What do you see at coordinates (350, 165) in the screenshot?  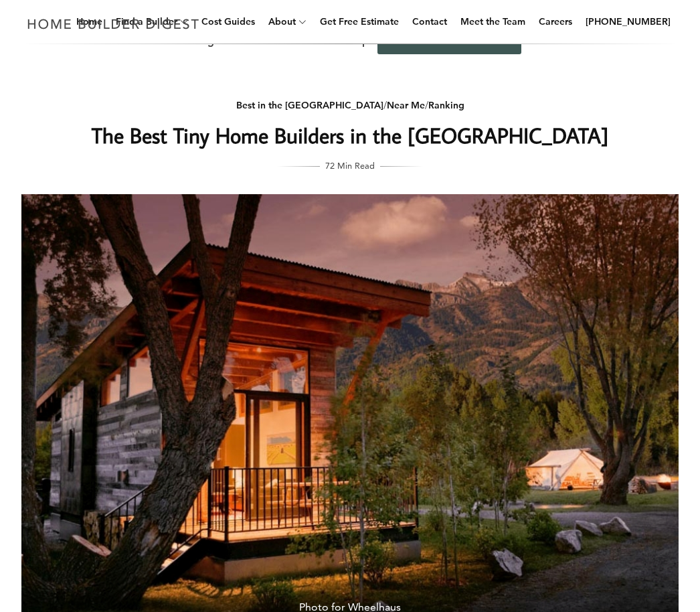 I see `span: 72 Min Read` at bounding box center [350, 165].